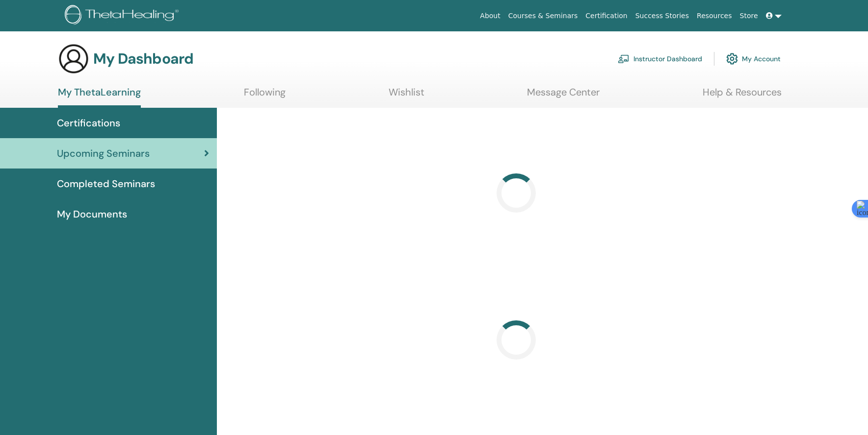 The image size is (868, 435). What do you see at coordinates (714, 16) in the screenshot?
I see `a: Resources` at bounding box center [714, 16].